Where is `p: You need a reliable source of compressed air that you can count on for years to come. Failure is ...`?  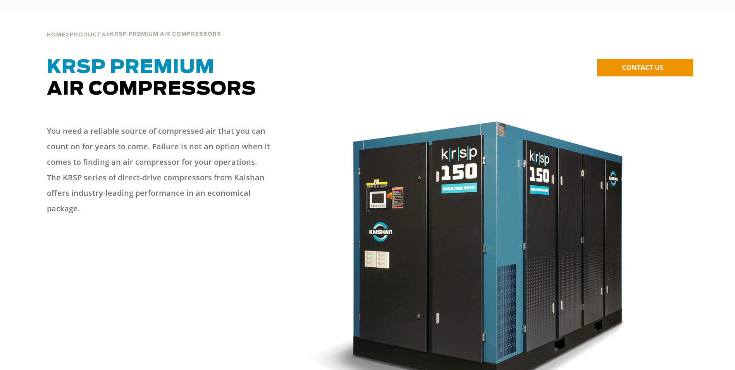
p: You need a reliable source of compressed air that you can count on for years to come. Failure is ... is located at coordinates (159, 170).